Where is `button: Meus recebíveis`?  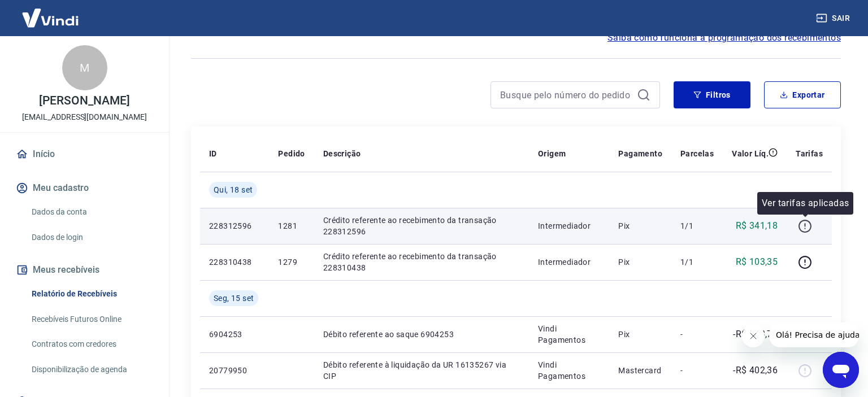 button: Meus recebíveis is located at coordinates (84, 270).